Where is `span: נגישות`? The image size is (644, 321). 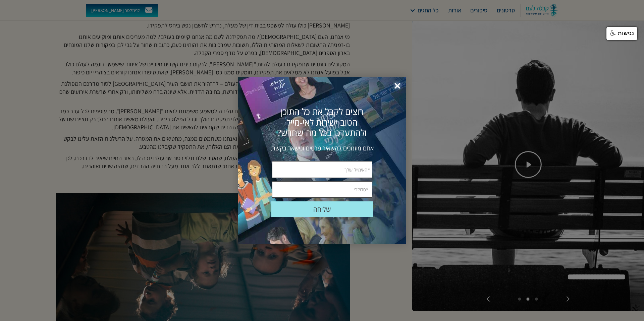 span: נגישות is located at coordinates (626, 33).